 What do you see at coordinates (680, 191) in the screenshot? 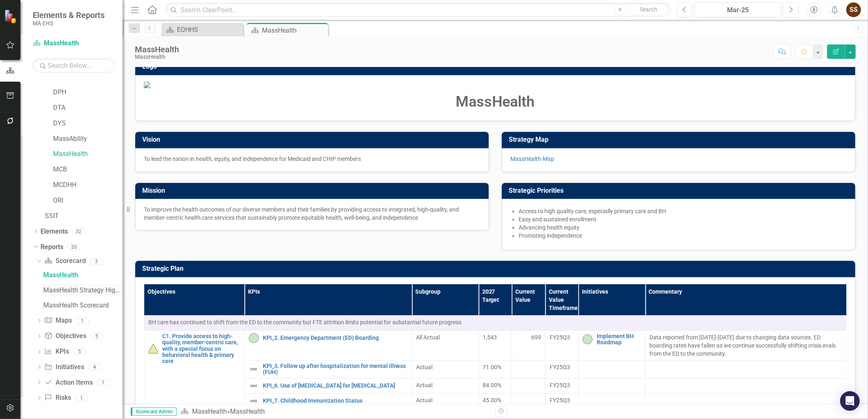
I see `h3: Strategic Priorities` at bounding box center [680, 191].